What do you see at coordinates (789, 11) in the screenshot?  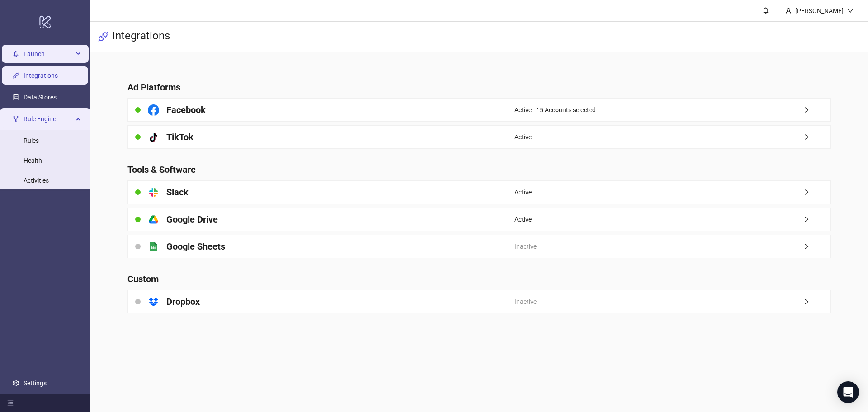 I see `span: user` at bounding box center [789, 11].